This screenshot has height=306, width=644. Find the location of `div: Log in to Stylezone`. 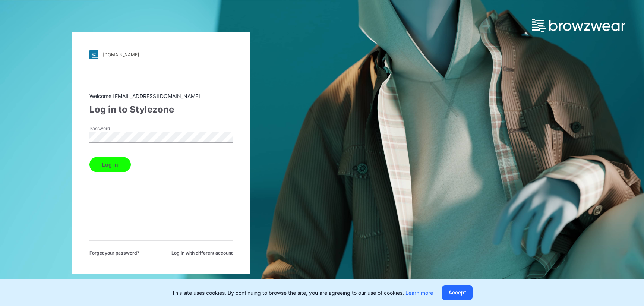

div: Log in to Stylezone is located at coordinates (161, 109).